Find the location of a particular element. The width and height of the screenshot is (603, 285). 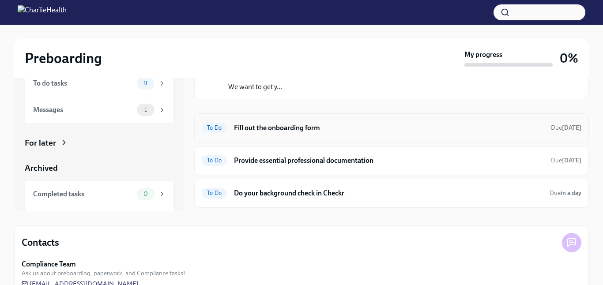

span: 1 is located at coordinates (146, 110).